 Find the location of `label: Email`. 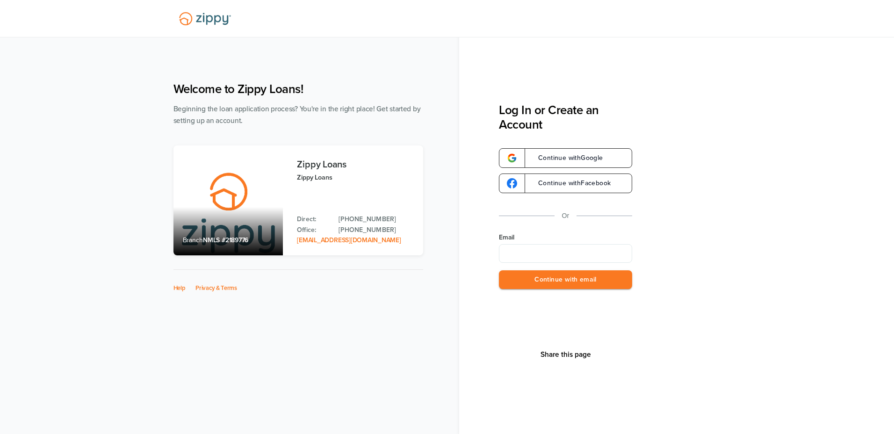

label: Email is located at coordinates (565, 238).